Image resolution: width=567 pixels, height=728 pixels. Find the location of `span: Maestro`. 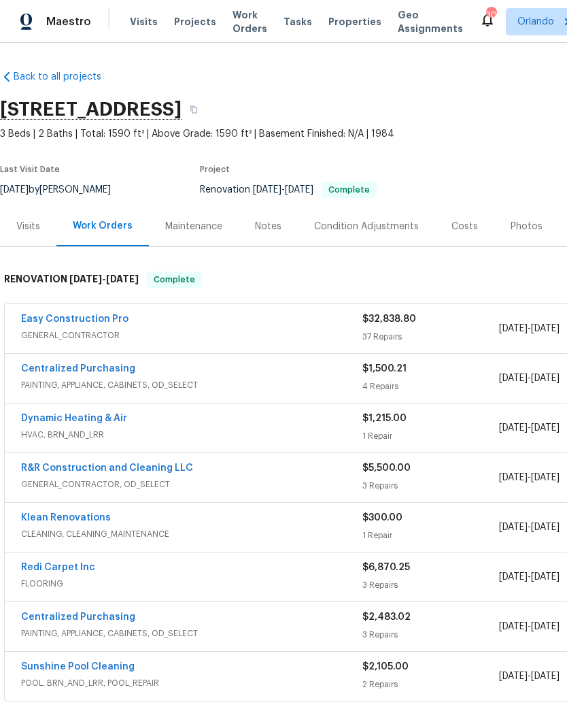

span: Maestro is located at coordinates (69, 22).